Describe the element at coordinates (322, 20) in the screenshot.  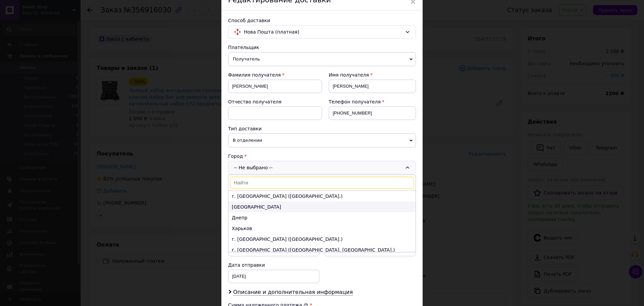
I see `div: Способ доставки` at that location.